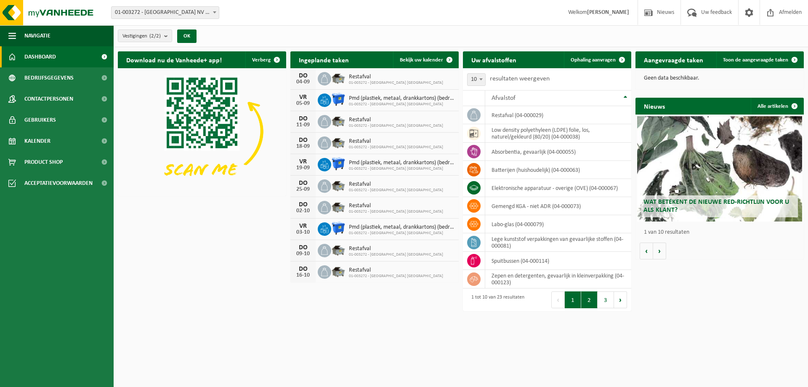 The width and height of the screenshot is (808, 387). Describe the element at coordinates (558, 152) in the screenshot. I see `td: absorbentia, gevaarlijk (04-000055)` at that location.